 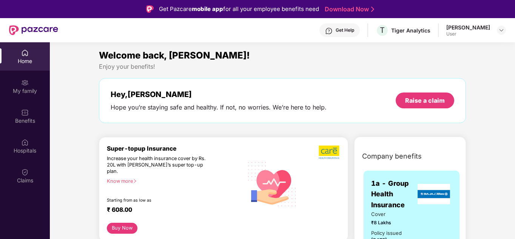 What do you see at coordinates (468, 34) in the screenshot?
I see `div: User` at bounding box center [468, 34].